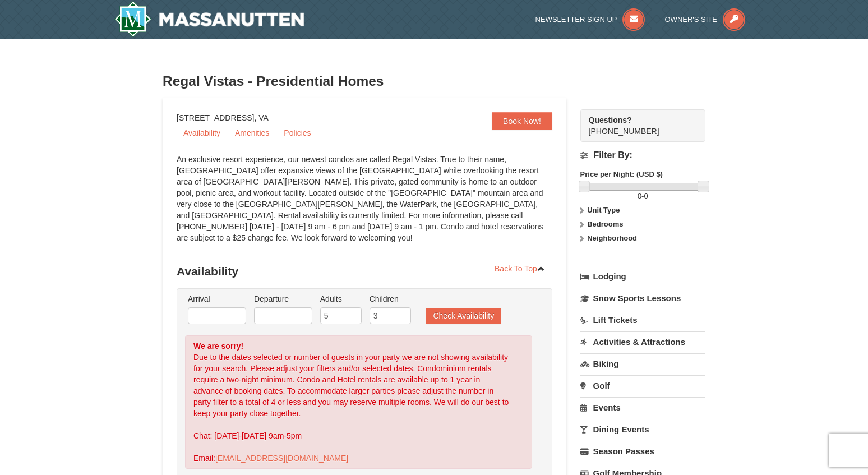  I want to click on strong: Unit Type, so click(604, 209).